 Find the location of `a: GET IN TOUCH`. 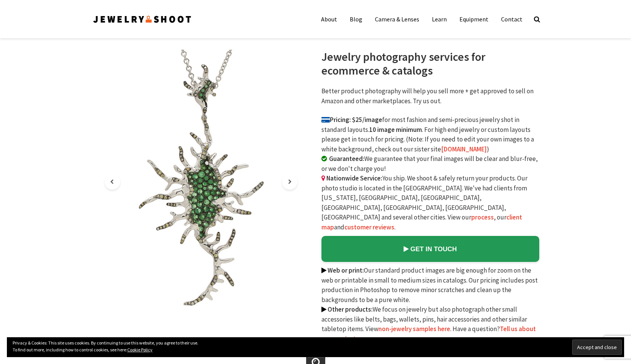

a: GET IN TOUCH is located at coordinates (430, 249).